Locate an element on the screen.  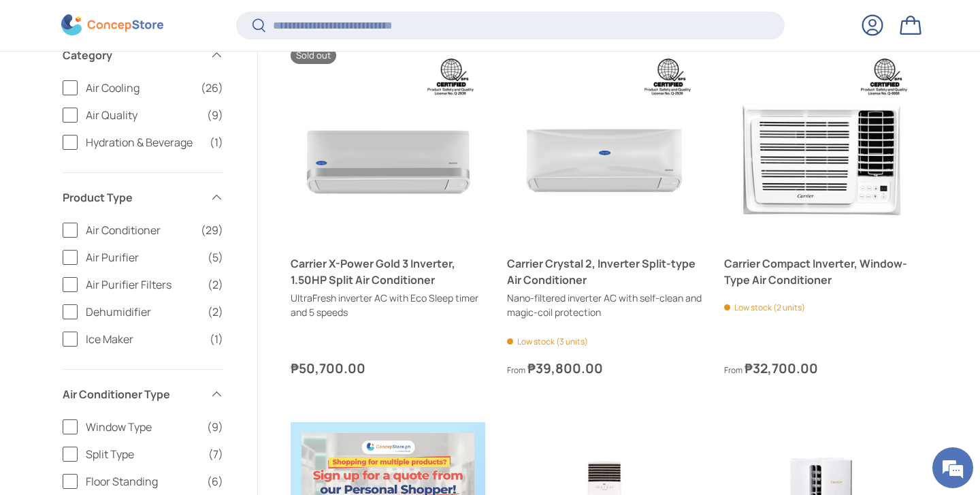
span: Product Type is located at coordinates (132, 197).